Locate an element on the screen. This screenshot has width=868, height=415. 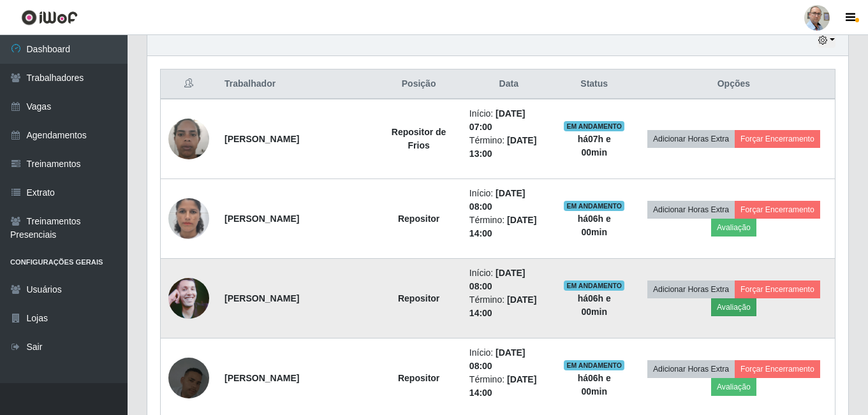
th: Status is located at coordinates (594, 84).